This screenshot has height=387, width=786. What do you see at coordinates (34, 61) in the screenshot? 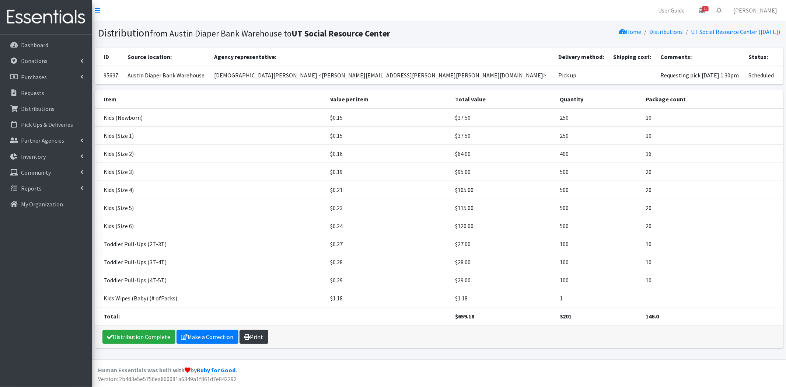
I see `p: Donations` at bounding box center [34, 61].